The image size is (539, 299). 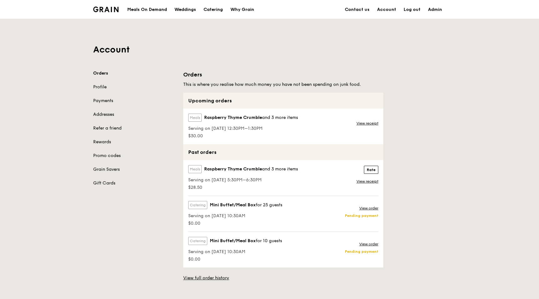 What do you see at coordinates (243, 136) in the screenshot?
I see `span: $30.00` at bounding box center [243, 136].